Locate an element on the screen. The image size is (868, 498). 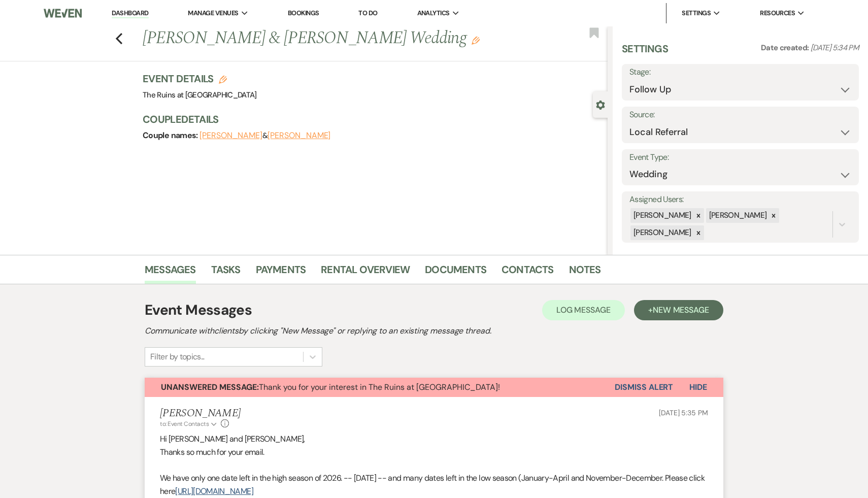
span: New Message is located at coordinates (681, 310).